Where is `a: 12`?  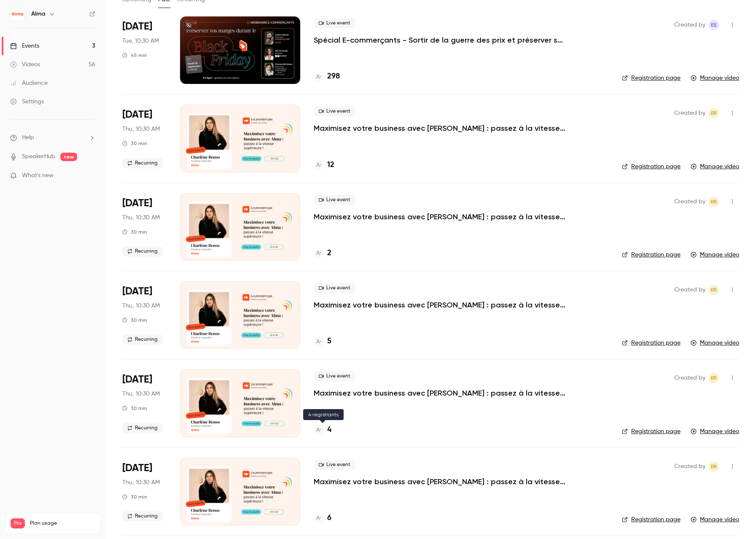 a: 12 is located at coordinates (324, 165).